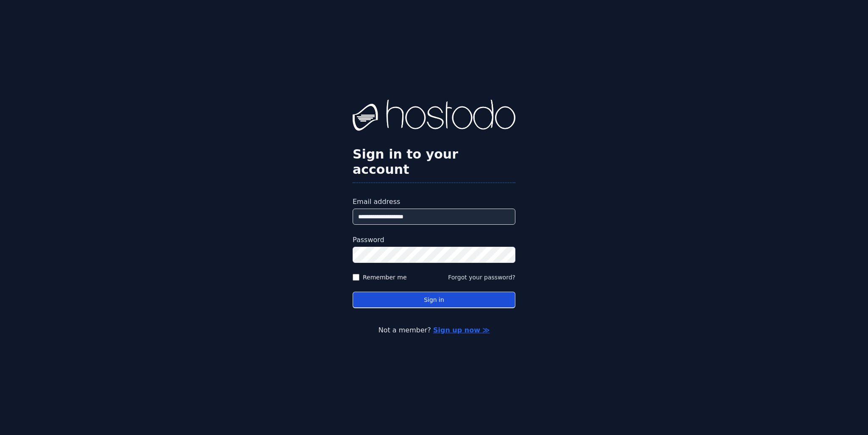  What do you see at coordinates (462, 330) in the screenshot?
I see `a: Sign up now ≫` at bounding box center [462, 330].